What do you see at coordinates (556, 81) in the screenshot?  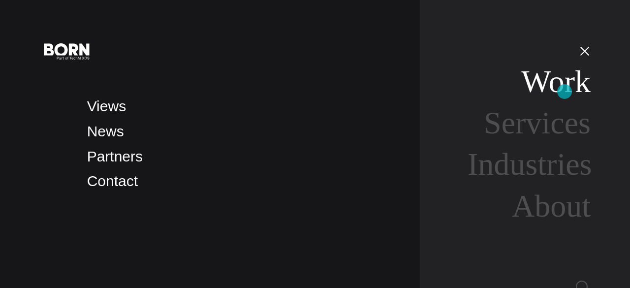 I see `a: Work` at bounding box center [556, 81].